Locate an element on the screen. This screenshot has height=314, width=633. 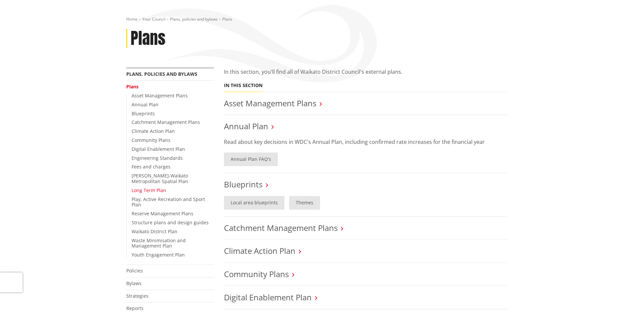
a: Waikato District Plan is located at coordinates (154, 231).